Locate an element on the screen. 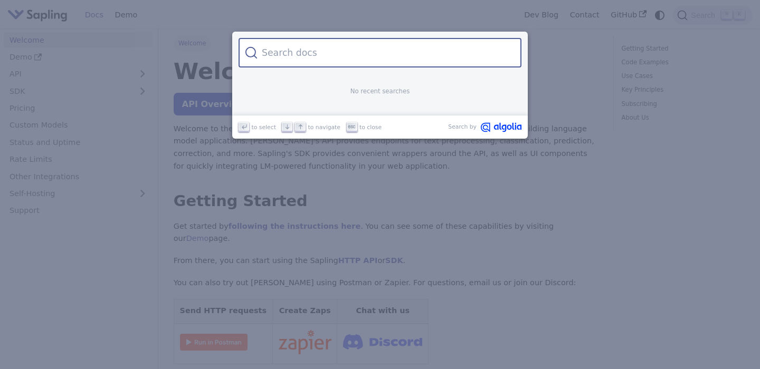  svg: Algolia is located at coordinates (501, 127).